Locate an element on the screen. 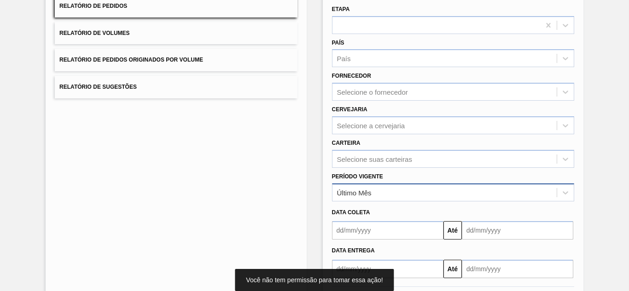  label: Carteira is located at coordinates (346, 143).